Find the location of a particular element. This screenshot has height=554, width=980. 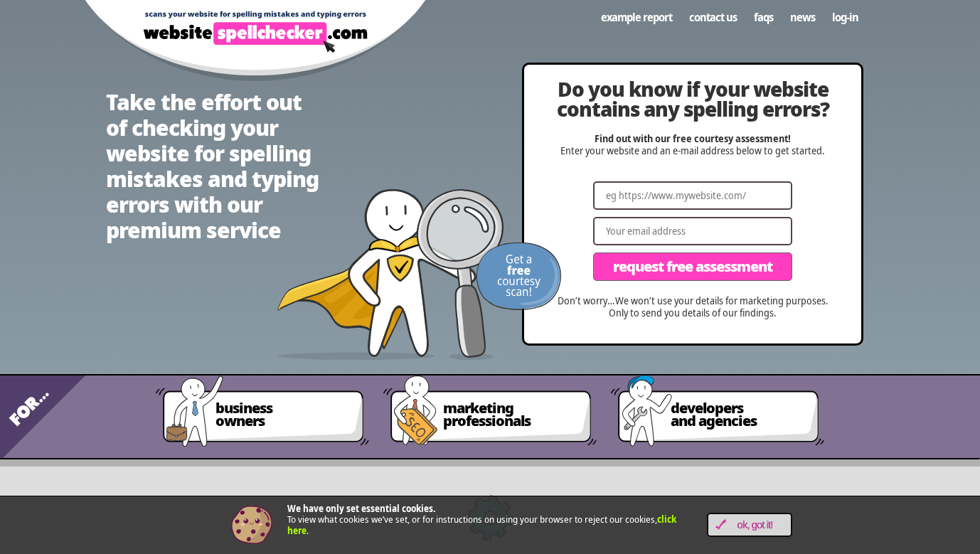

input: Your email address is located at coordinates (693, 231).